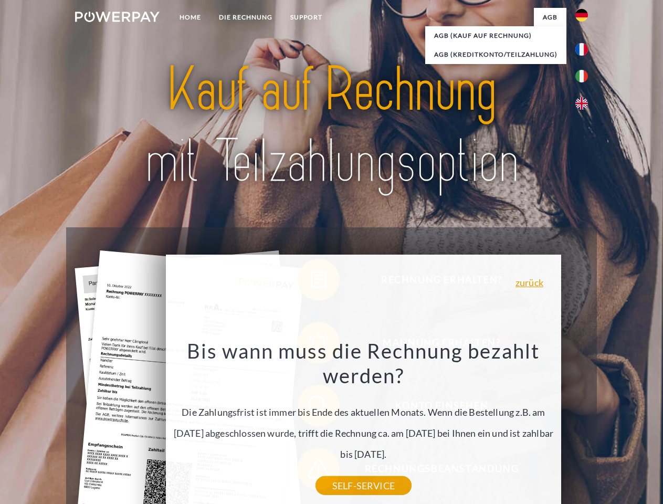 The height and width of the screenshot is (504, 663). What do you see at coordinates (117, 17) in the screenshot?
I see `img: logo-powerpay-white.svg` at bounding box center [117, 17].